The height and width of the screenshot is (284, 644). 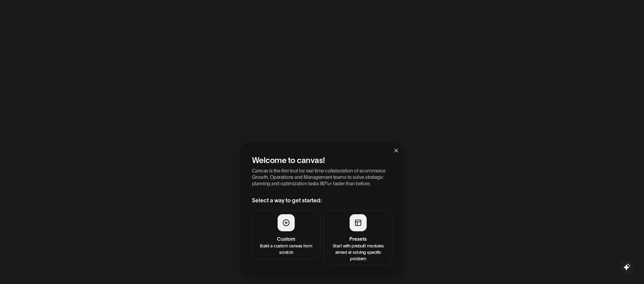 What do you see at coordinates (358, 239) in the screenshot?
I see `h4: Presets` at bounding box center [358, 239].